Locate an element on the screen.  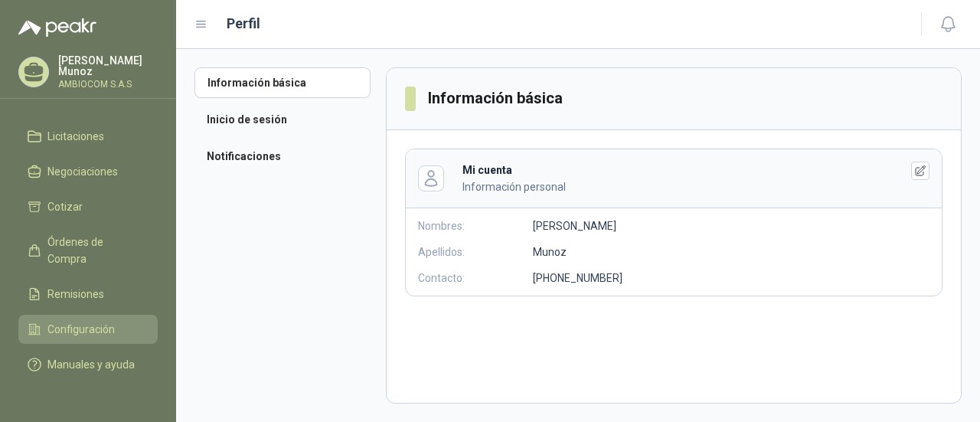
a: Órdenes de Compra is located at coordinates (88, 250).